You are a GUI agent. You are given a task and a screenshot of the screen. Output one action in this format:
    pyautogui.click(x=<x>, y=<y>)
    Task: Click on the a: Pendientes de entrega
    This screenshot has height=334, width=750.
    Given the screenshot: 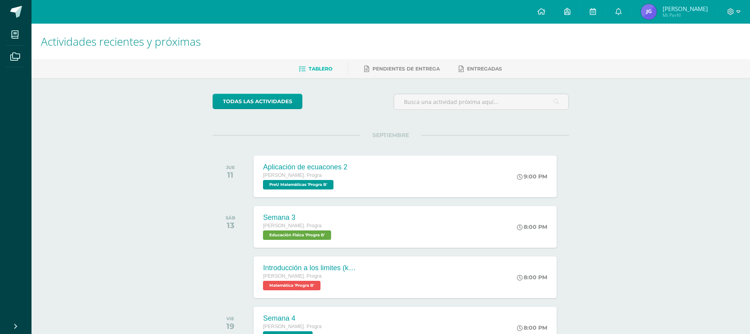 What is the action you would take?
    pyautogui.click(x=402, y=69)
    